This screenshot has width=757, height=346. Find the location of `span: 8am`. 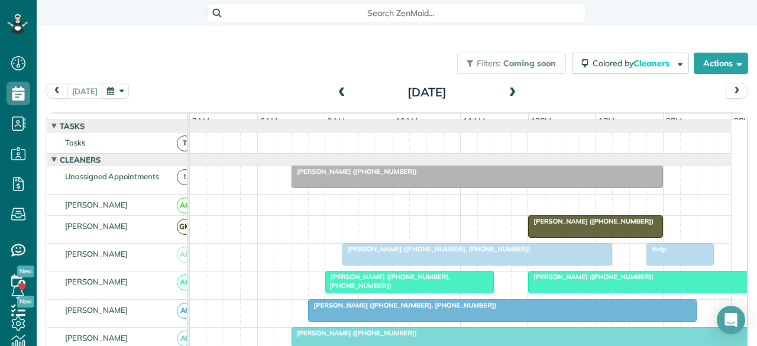

span: 8am is located at coordinates (269, 121).